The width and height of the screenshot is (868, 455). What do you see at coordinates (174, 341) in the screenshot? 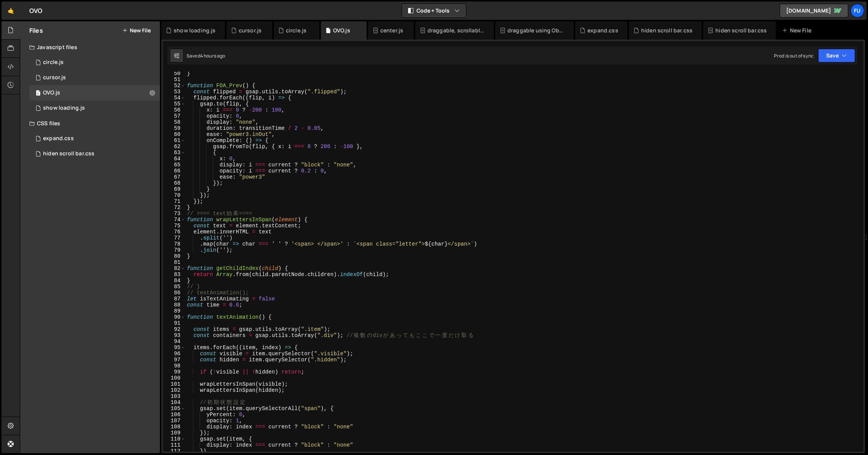
I see `div: 94` at bounding box center [174, 341].